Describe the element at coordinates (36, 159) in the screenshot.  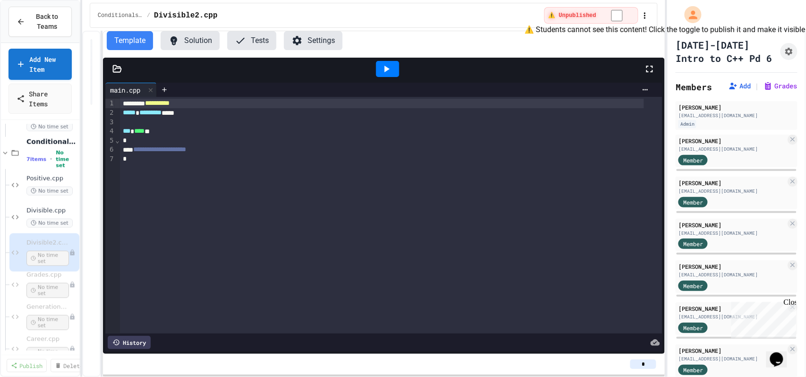
I see `span: 7 items` at that location.